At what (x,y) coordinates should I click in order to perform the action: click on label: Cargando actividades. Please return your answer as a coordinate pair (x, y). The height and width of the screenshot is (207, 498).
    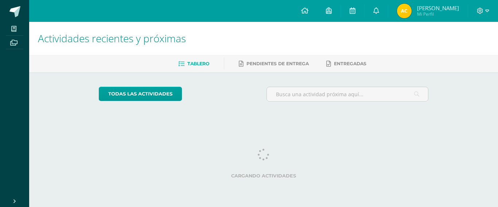
    Looking at the image, I should click on (264, 176).